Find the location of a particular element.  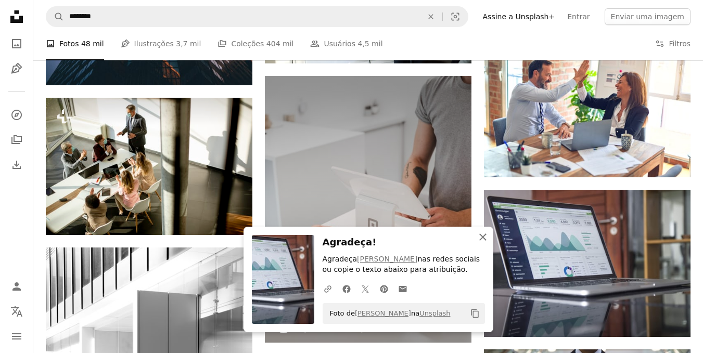

a: Vista aérea em grupo multiétnico de empresários trabalhando juntos e preparando novo projeto em u... is located at coordinates (149, 166).